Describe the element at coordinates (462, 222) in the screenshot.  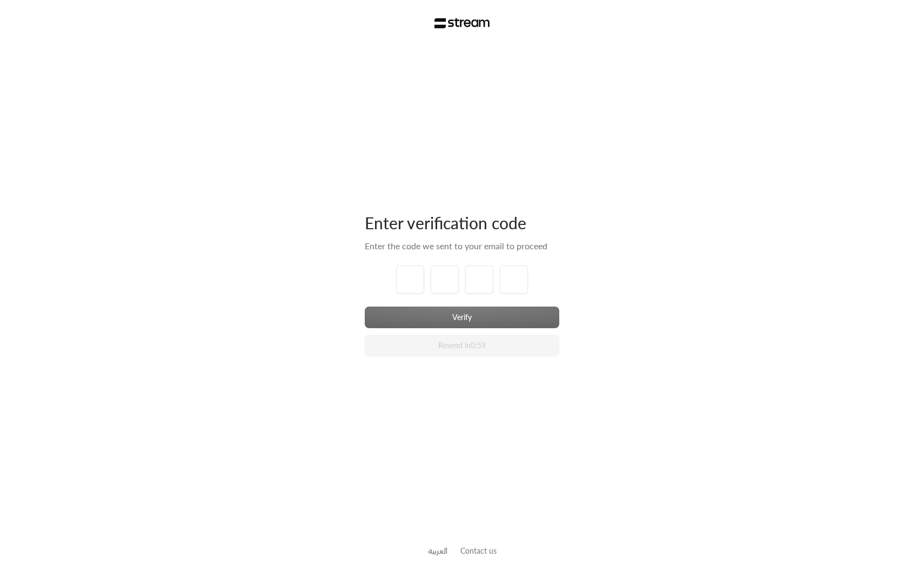
I see `div: Enter verification code` at that location.